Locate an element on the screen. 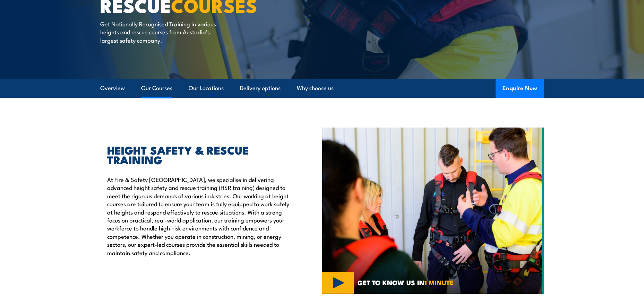 Image resolution: width=644 pixels, height=306 pixels. a: Why choose us is located at coordinates (315, 88).